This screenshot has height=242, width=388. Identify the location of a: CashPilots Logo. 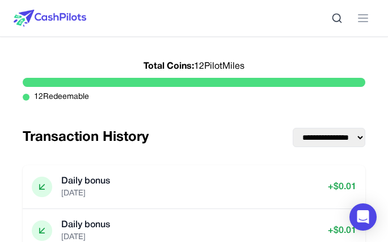
(50, 18).